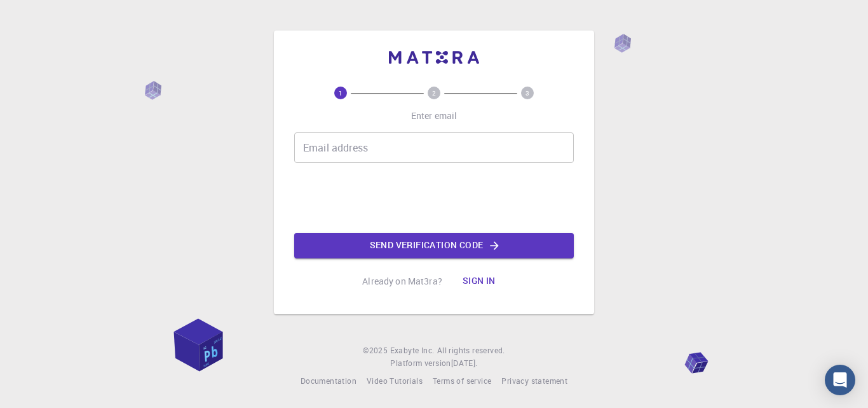  What do you see at coordinates (434, 116) in the screenshot?
I see `p: Enter email` at bounding box center [434, 116].